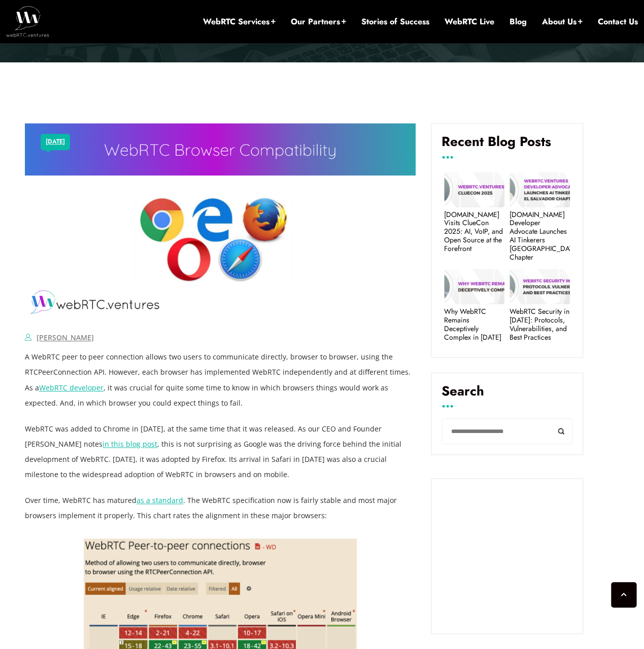  I want to click on p: A WebRTC peer to peer connection allows two users to communicate directly, browser to browser, us..., so click(220, 380).